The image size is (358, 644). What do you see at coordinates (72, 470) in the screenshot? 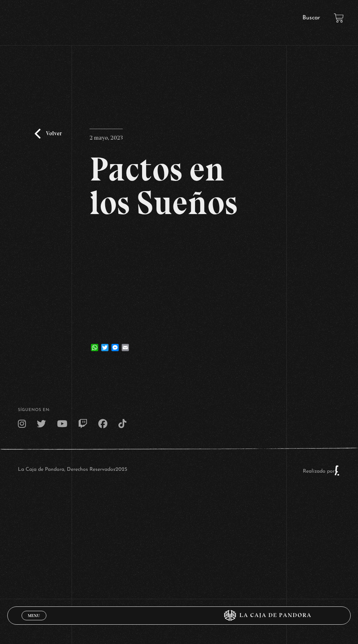
I see `p: La Caja de Pandora, Derechos Reservados 2025` at bounding box center [72, 470].